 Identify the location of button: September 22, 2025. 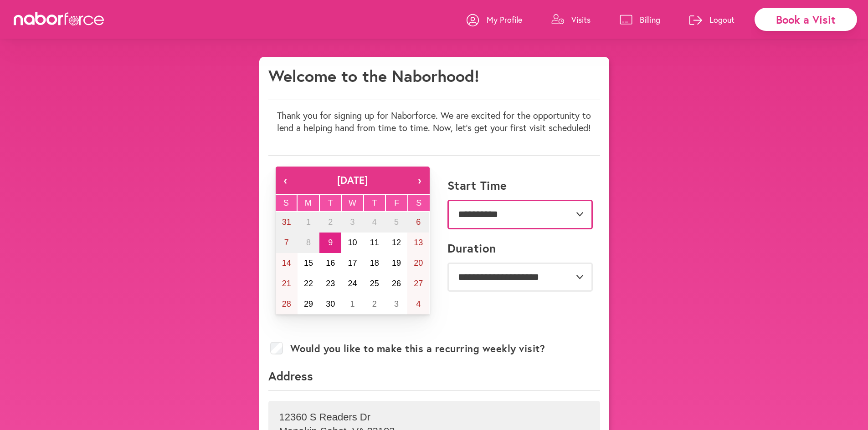
(308, 284).